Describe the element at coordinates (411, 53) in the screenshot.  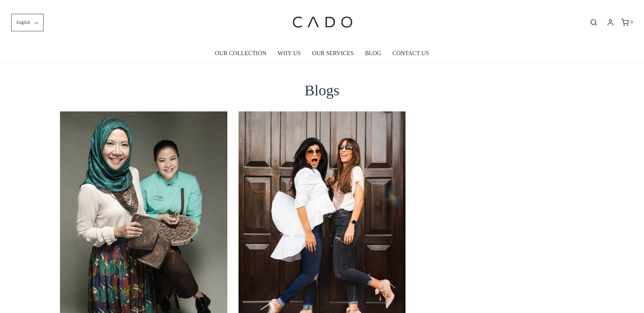
I see `a: CONTACT US` at that location.